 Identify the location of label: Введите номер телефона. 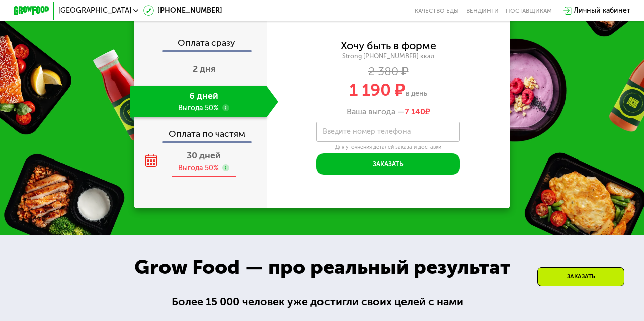
(366, 132).